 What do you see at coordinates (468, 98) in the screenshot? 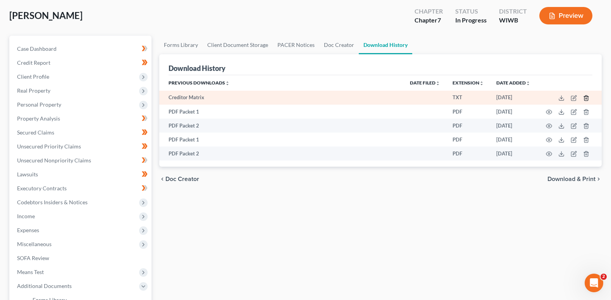
I see `td: TXT` at bounding box center [468, 98].